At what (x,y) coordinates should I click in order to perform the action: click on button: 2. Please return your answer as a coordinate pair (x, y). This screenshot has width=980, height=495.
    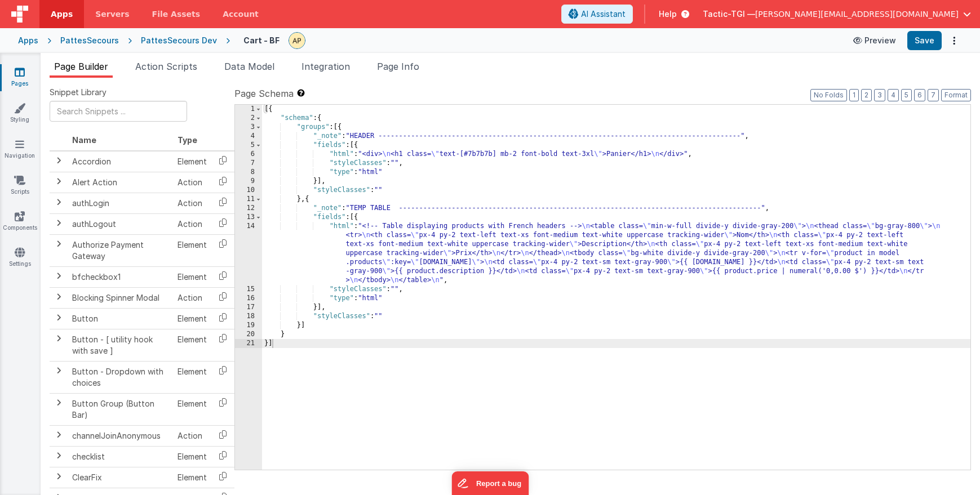
    Looking at the image, I should click on (866, 95).